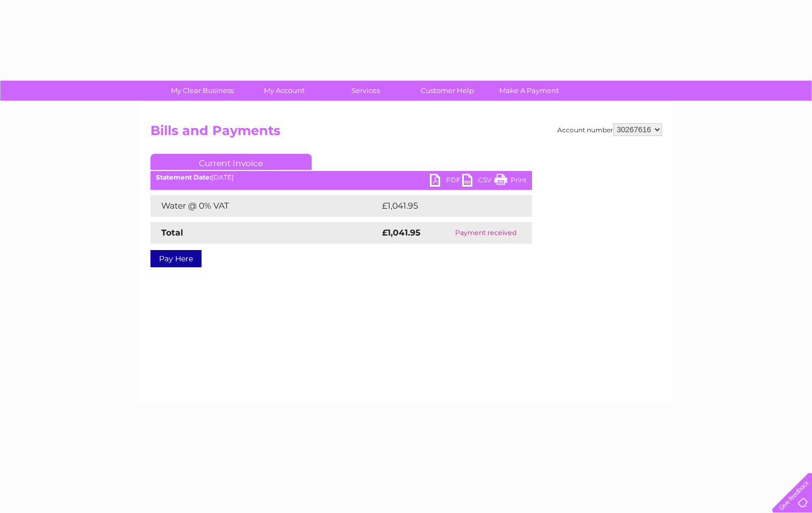  Describe the element at coordinates (529, 90) in the screenshot. I see `a: Make A Payment` at that location.